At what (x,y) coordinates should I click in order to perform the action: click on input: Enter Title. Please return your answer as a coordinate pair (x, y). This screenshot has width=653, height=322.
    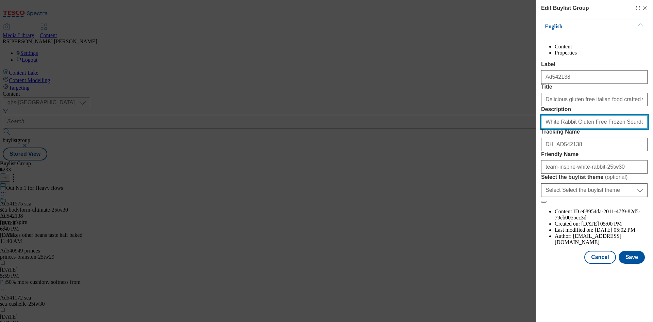
    Looking at the image, I should click on (594, 99).